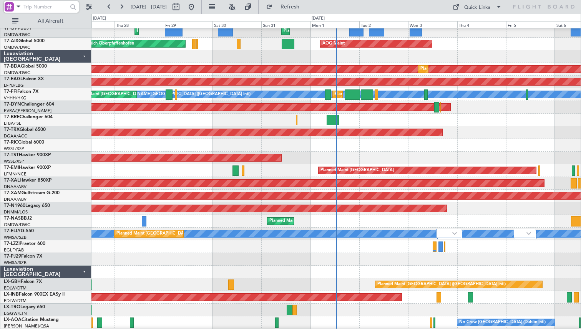  I want to click on button: All Aircraft, so click(46, 21).